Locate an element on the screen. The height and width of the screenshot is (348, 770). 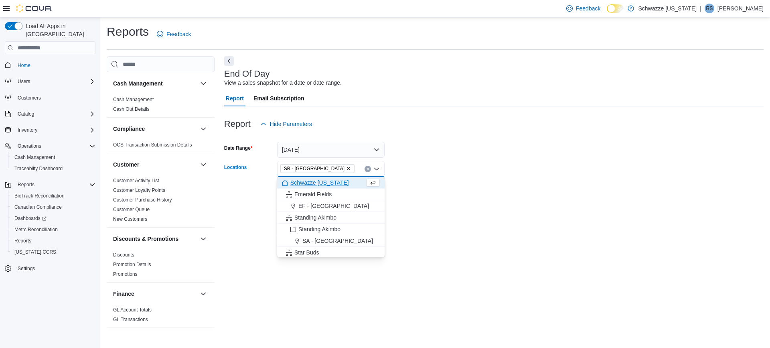
span: SB - Highlands is located at coordinates (317, 169).